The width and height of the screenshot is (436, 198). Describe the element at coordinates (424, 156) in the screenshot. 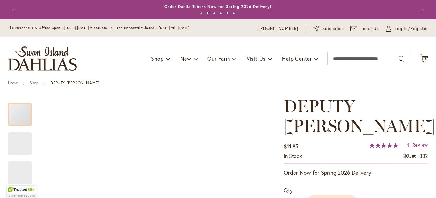

I see `div: 332` at that location.